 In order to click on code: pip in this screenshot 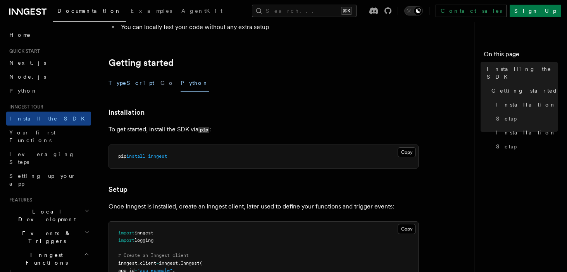, I will do `click(204, 130)`.